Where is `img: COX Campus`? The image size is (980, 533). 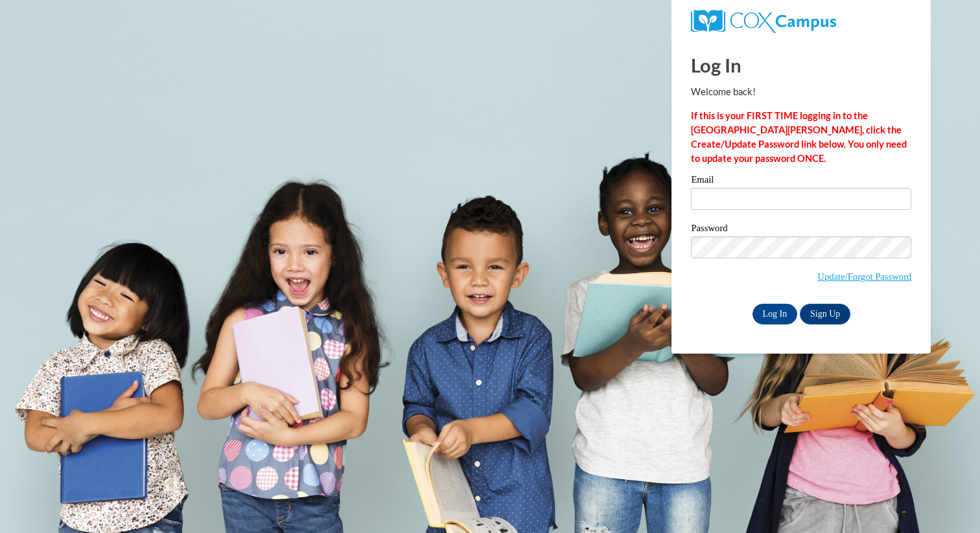
img: COX Campus is located at coordinates (763, 21).